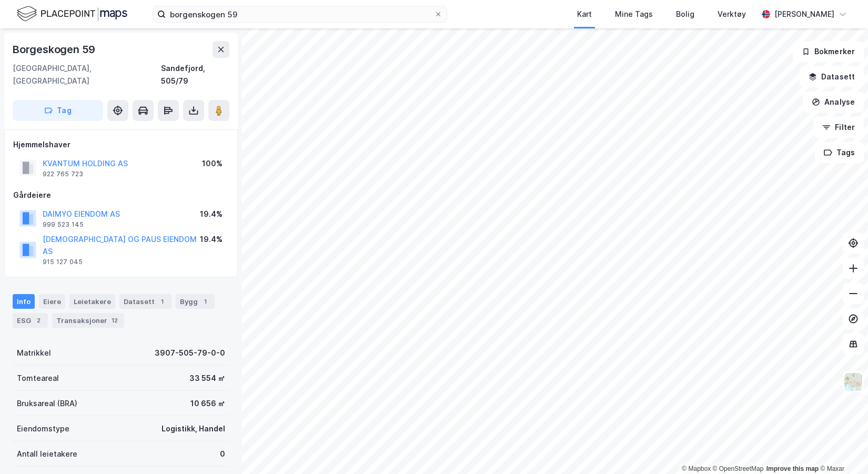 The width and height of the screenshot is (868, 474). I want to click on img: Z, so click(853, 382).